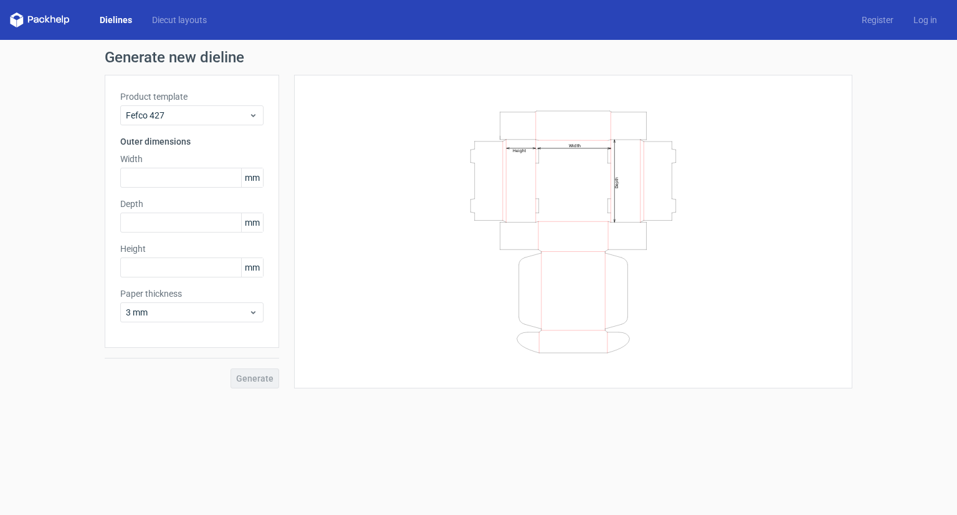 Image resolution: width=957 pixels, height=515 pixels. Describe the element at coordinates (192, 159) in the screenshot. I see `label: Width` at that location.